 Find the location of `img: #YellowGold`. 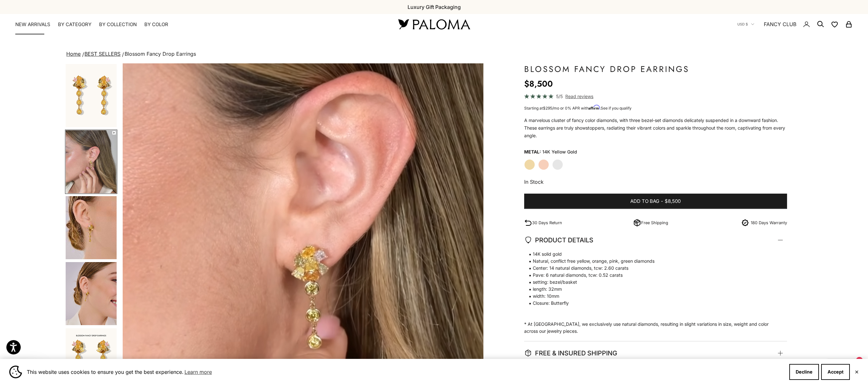

img: #YellowGold is located at coordinates (91, 95).